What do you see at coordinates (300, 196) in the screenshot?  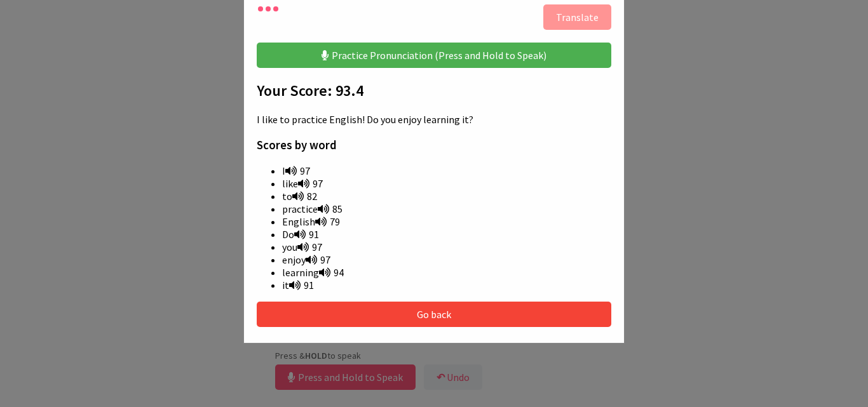 I see `span: to 82` at bounding box center [300, 196].